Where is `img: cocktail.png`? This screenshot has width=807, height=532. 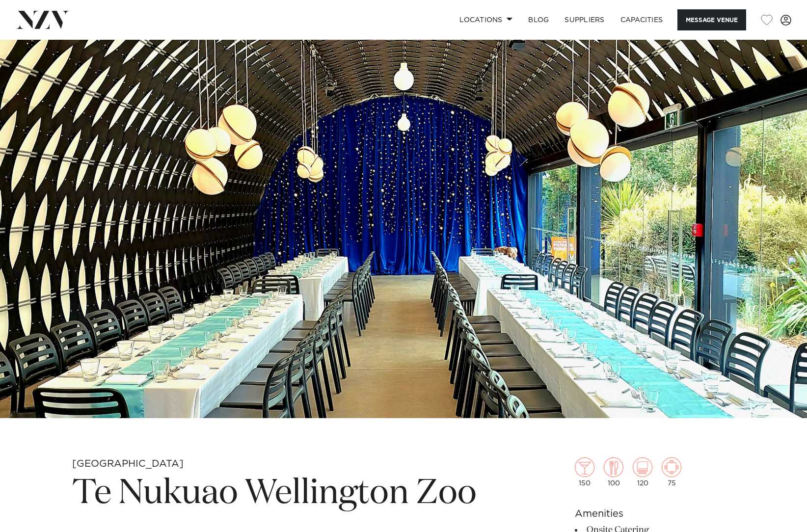 img: cocktail.png is located at coordinates (584, 467).